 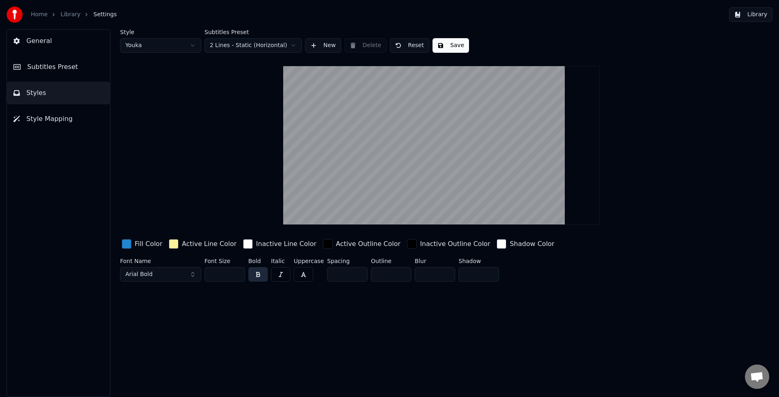 What do you see at coordinates (286, 244) in the screenshot?
I see `div: Inactive Line Color` at bounding box center [286, 244].